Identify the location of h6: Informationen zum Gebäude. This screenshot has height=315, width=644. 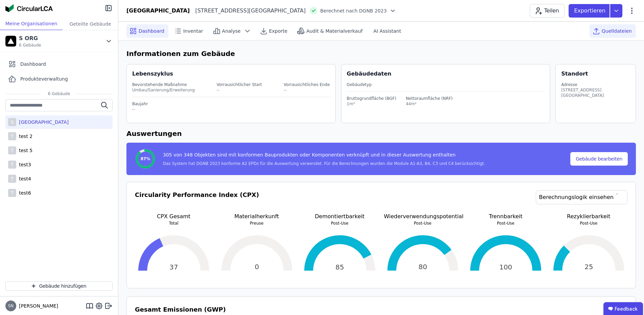
(381, 54).